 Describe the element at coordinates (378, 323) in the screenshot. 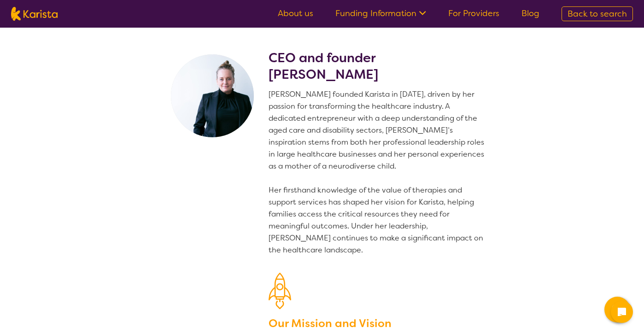

I see `h3: Our Mission and Vision` at that location.